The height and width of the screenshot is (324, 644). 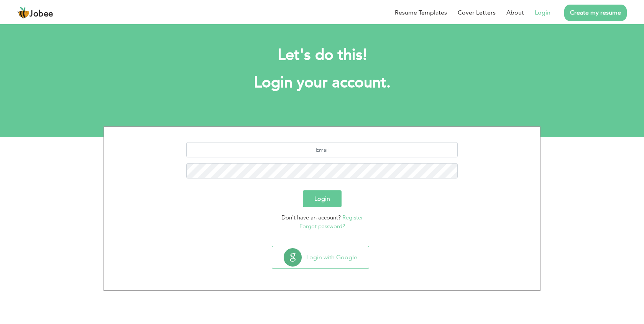 What do you see at coordinates (322, 83) in the screenshot?
I see `h1: Login your account.` at bounding box center [322, 83].